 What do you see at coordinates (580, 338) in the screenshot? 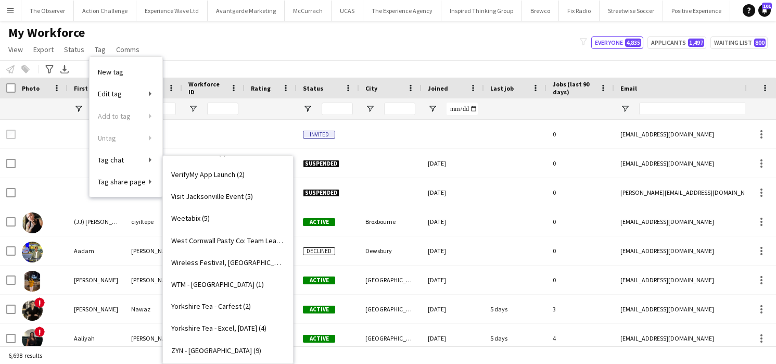
I see `div: 4` at bounding box center [580, 338].